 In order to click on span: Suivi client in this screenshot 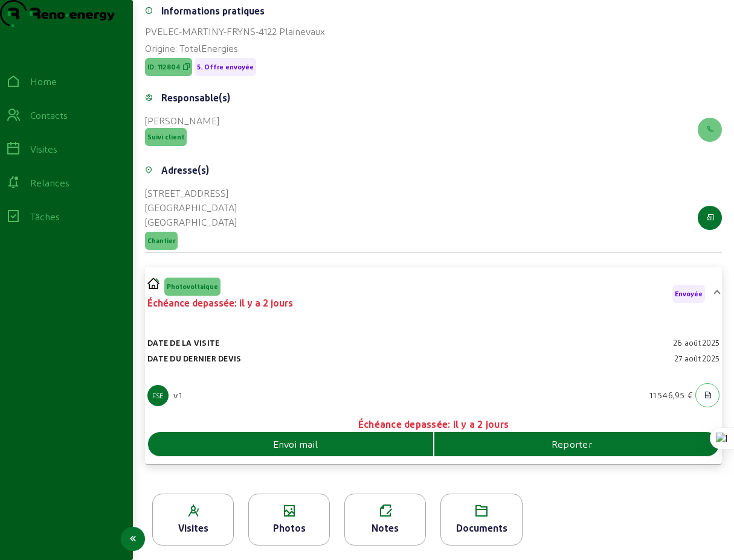, I will do `click(166, 137)`.